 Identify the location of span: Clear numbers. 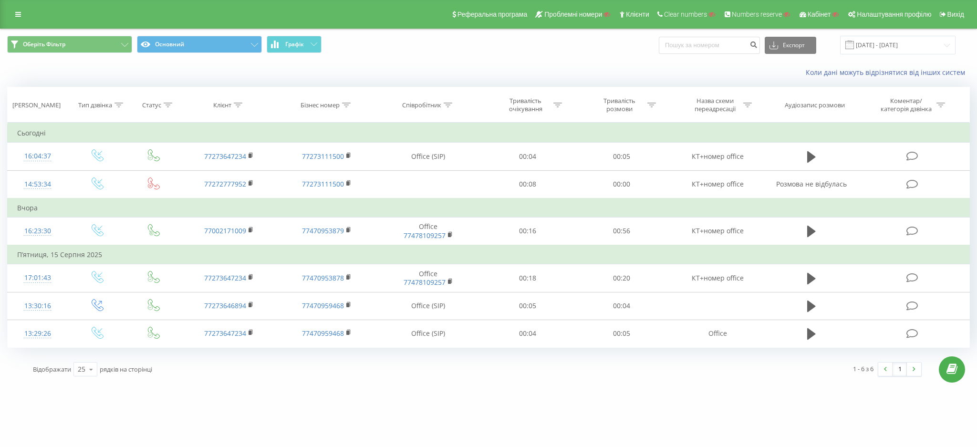
(685, 14).